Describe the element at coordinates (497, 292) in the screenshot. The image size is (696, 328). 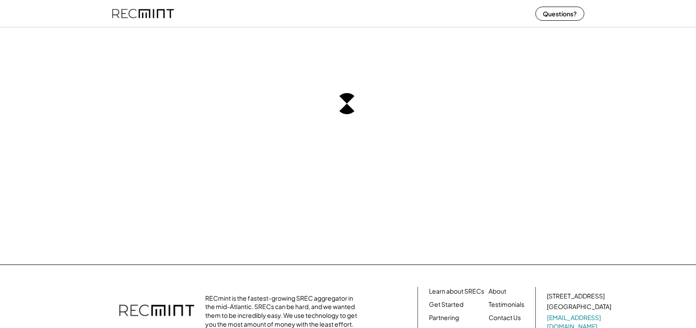
I see `a: About` at that location.